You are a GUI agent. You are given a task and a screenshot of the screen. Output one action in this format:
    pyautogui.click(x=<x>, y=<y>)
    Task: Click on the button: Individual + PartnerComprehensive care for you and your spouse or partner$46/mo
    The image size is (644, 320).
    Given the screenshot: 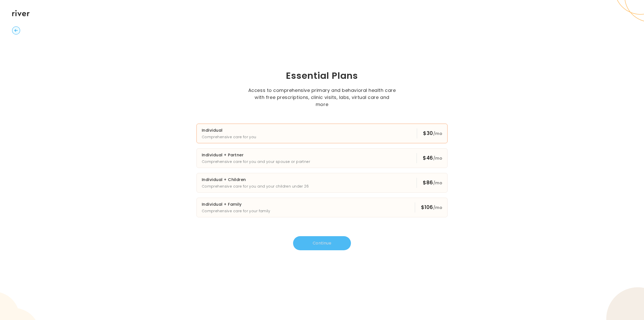 What is the action you would take?
    pyautogui.click(x=322, y=158)
    